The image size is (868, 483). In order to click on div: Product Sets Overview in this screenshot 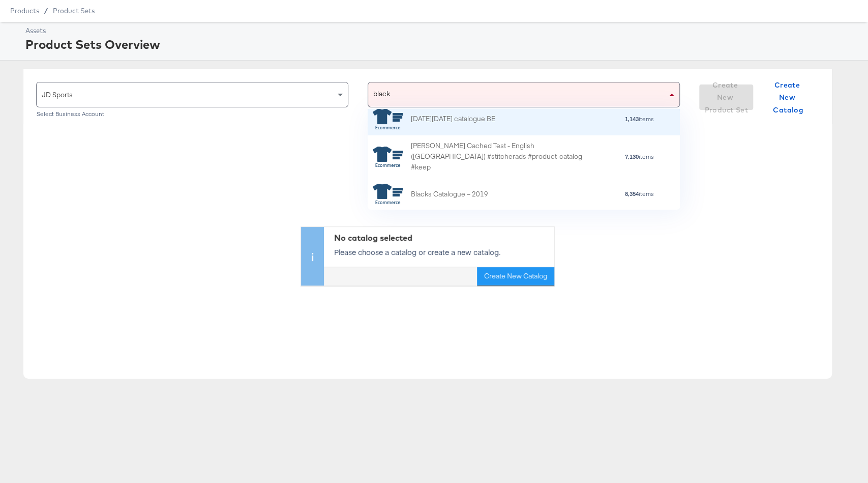, I will do `click(441, 45)`.